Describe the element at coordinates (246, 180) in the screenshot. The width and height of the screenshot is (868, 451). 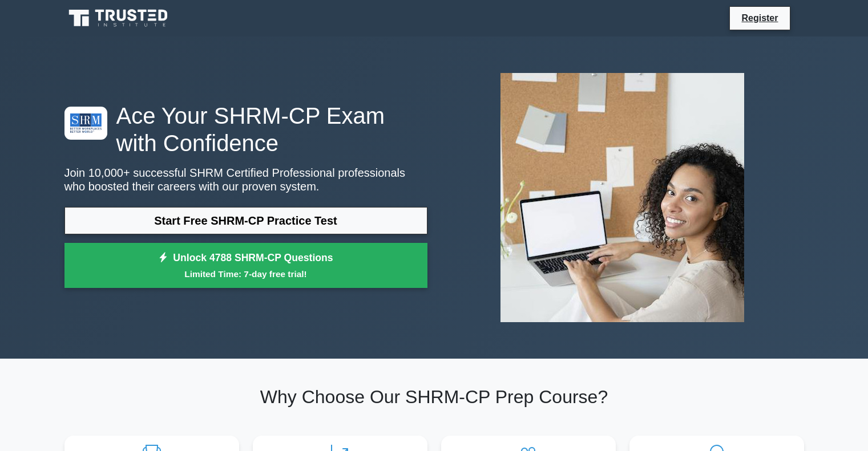
I see `p: Join 10,000+ successful SHRM Certified Professional professionals who boosted their careers with ...` at that location.